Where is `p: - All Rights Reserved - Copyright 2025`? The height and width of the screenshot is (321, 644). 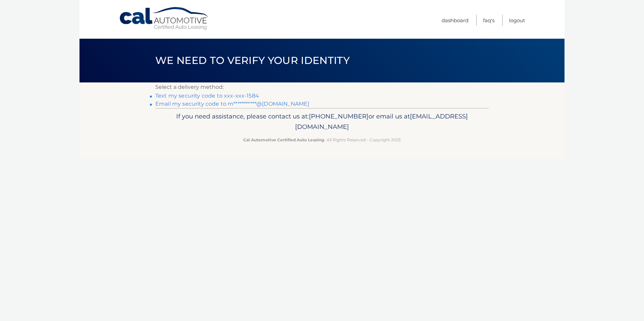 p: - All Rights Reserved - Copyright 2025 is located at coordinates (322, 140).